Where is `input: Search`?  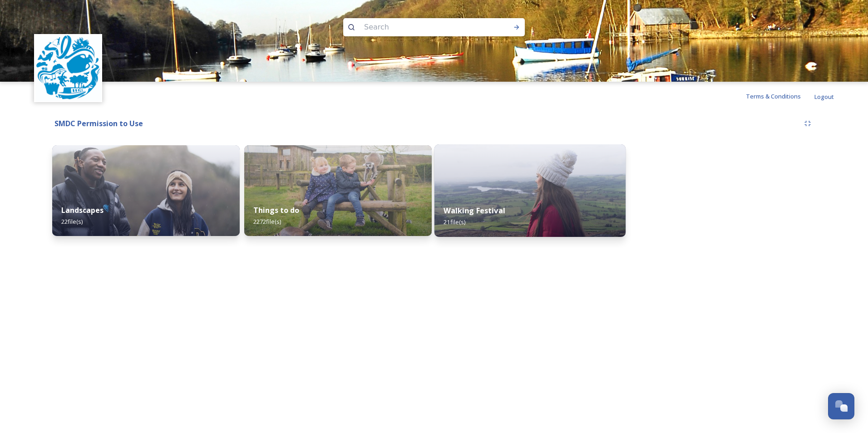 input: Search is located at coordinates (422, 27).